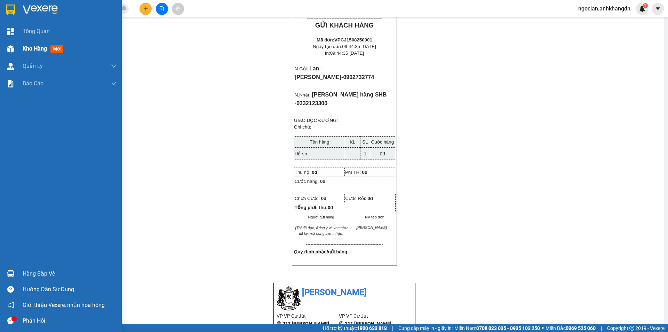 This screenshot has height=332, width=668. I want to click on span: VPCJ1508250001, so click(353, 40).